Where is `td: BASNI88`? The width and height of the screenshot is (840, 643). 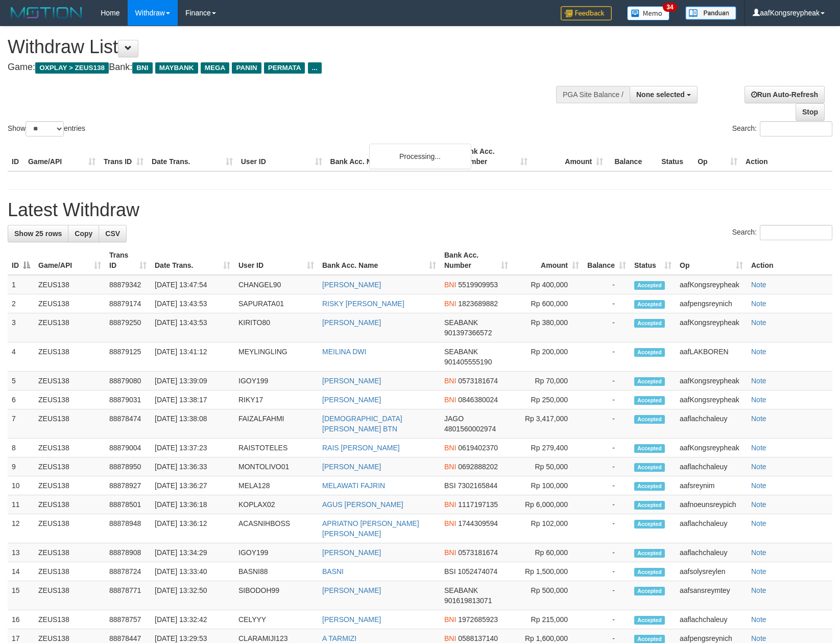
td: BASNI88 is located at coordinates (277, 571).